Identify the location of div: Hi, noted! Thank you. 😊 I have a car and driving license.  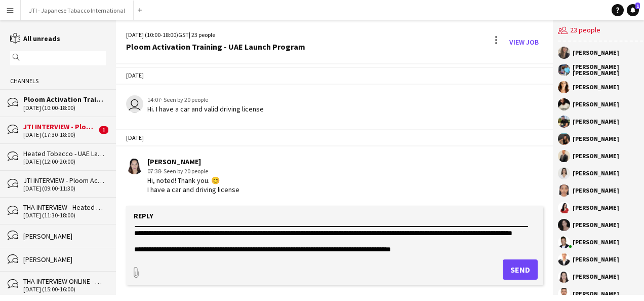
(193, 185).